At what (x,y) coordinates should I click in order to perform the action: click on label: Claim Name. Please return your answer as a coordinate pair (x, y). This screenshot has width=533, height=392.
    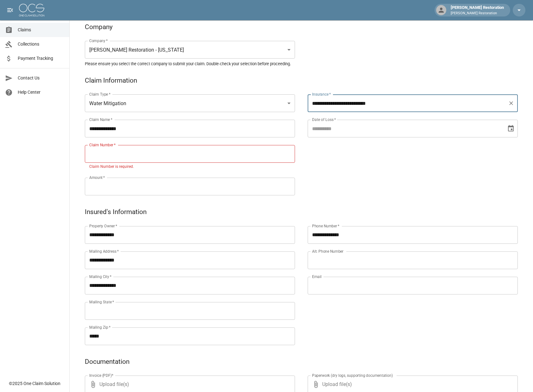
    Looking at the image, I should click on (101, 120).